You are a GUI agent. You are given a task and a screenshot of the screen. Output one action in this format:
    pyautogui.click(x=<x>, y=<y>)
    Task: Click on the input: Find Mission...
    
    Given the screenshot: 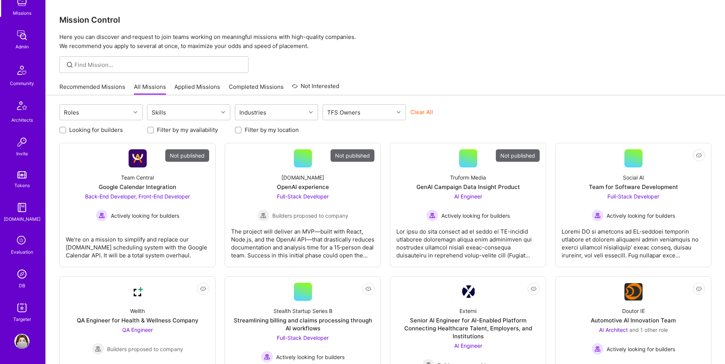 What is the action you would take?
    pyautogui.click(x=159, y=65)
    